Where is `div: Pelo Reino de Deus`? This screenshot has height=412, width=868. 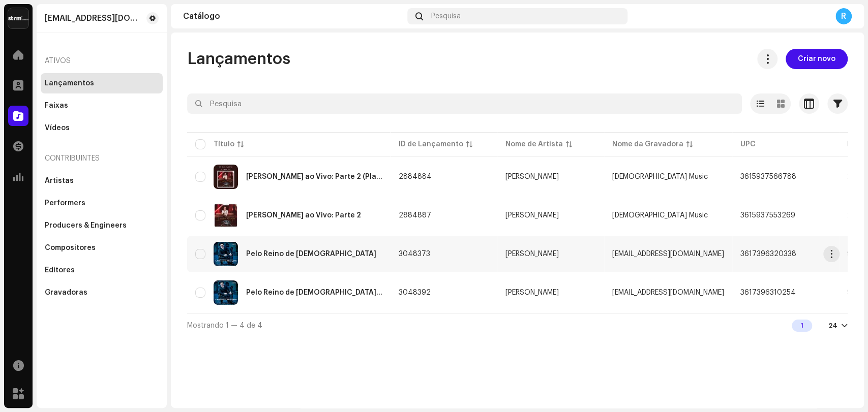 div: Pelo Reino de Deus is located at coordinates (312, 254).